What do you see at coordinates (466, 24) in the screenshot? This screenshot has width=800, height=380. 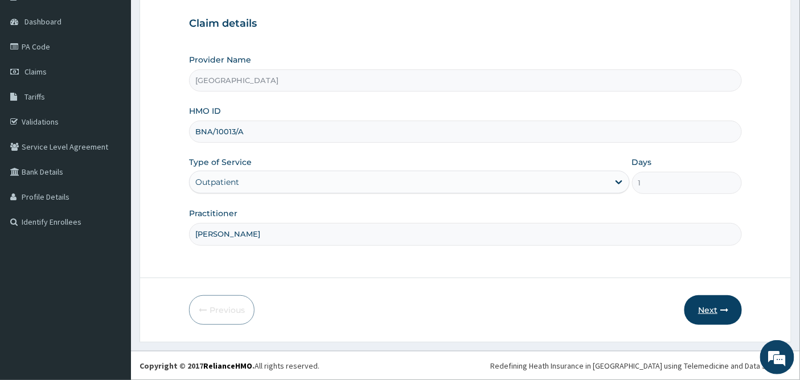 I see `h3: Claim details` at bounding box center [466, 24].